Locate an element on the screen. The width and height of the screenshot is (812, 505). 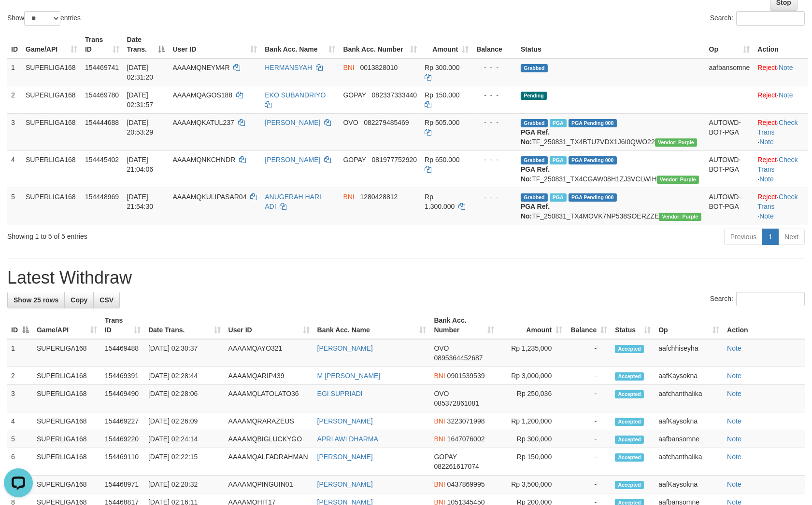
span: Rp 150.000 is located at coordinates (442, 95).